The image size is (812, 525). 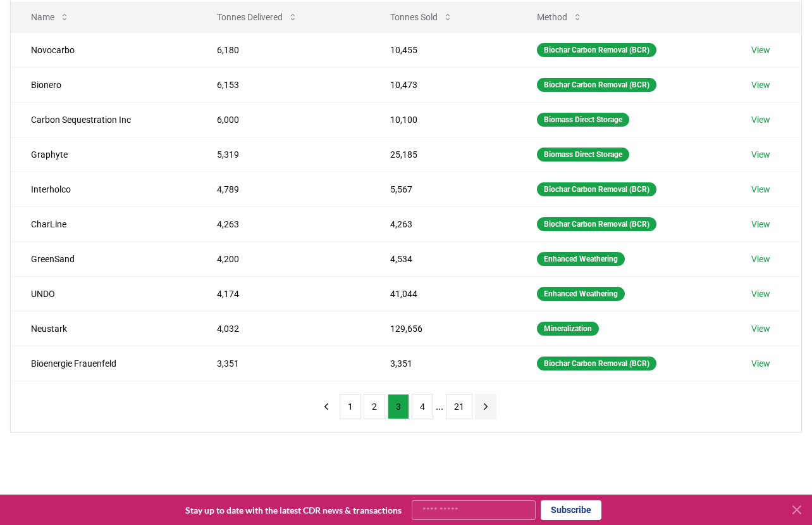 What do you see at coordinates (350, 406) in the screenshot?
I see `button: 1` at bounding box center [350, 406].